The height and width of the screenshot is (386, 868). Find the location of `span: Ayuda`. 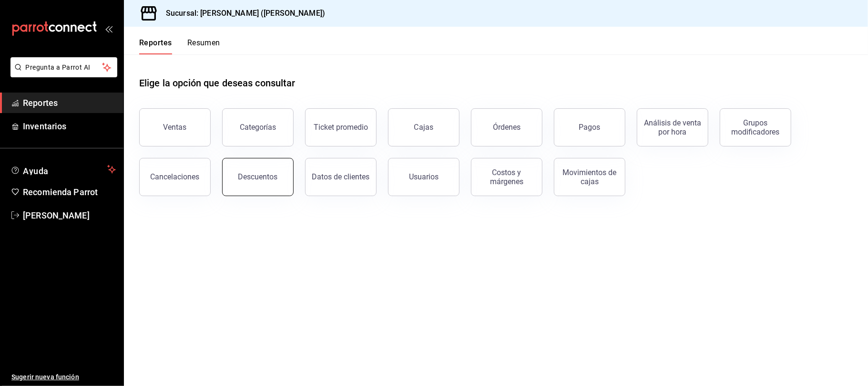

span: Ayuda is located at coordinates (63, 169).